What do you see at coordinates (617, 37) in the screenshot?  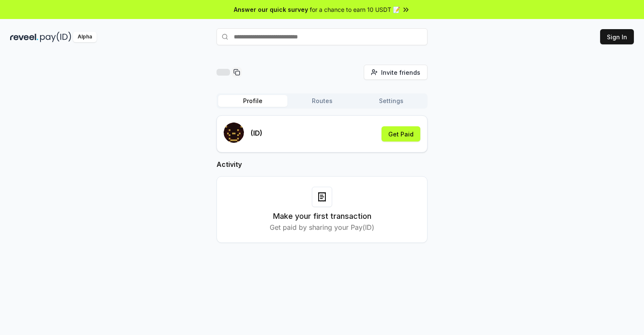 I see `button: Sign In` at bounding box center [617, 37].